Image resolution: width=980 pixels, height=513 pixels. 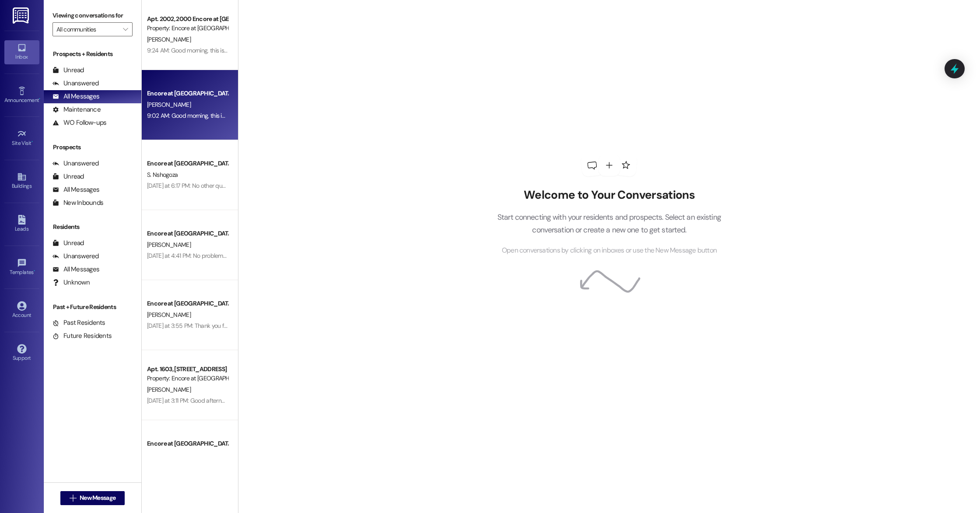 I want to click on input: All communities, so click(x=87, y=30).